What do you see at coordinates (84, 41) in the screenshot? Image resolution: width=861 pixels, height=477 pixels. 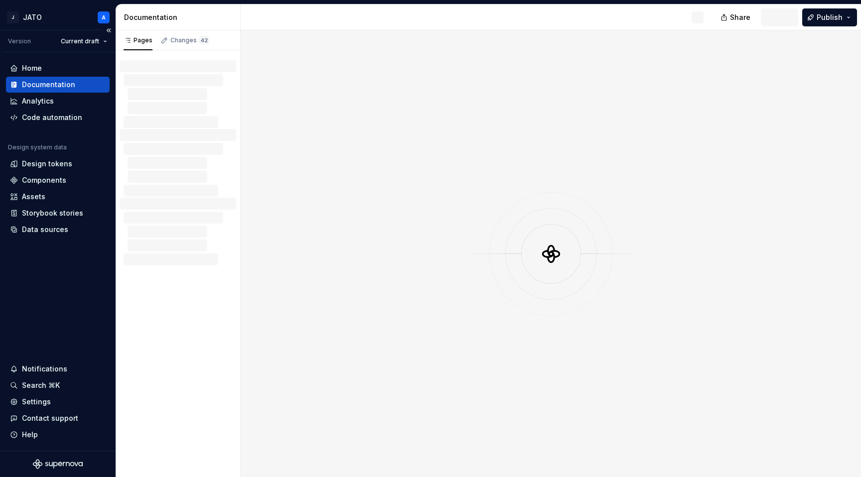 I see `button: Current draft` at bounding box center [84, 41].